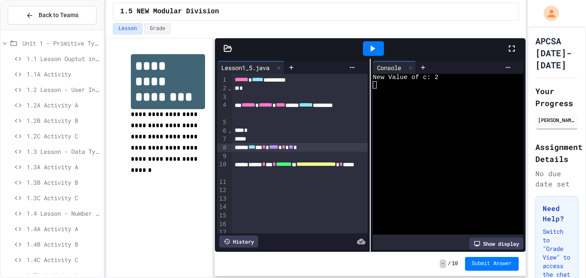  What do you see at coordinates (63, 213) in the screenshot?
I see `span: 1.4 Lesson - Number Calculations` at bounding box center [63, 213].